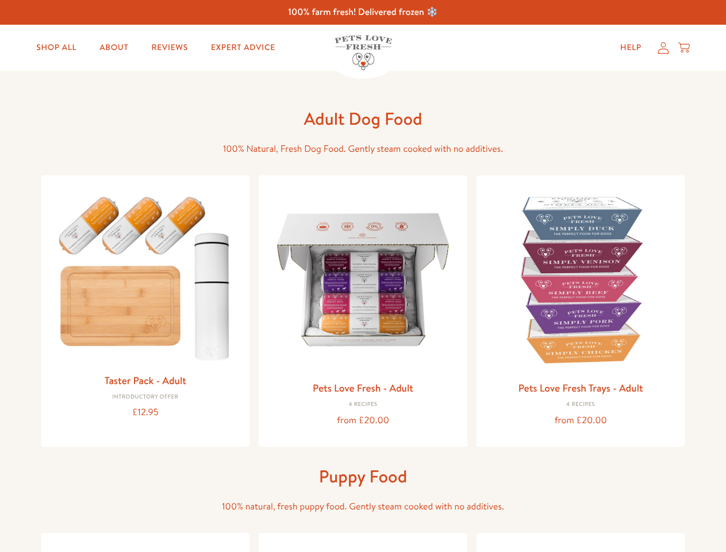 This screenshot has width=726, height=552. What do you see at coordinates (363, 476) in the screenshot?
I see `h1: Puppy Food` at bounding box center [363, 476].